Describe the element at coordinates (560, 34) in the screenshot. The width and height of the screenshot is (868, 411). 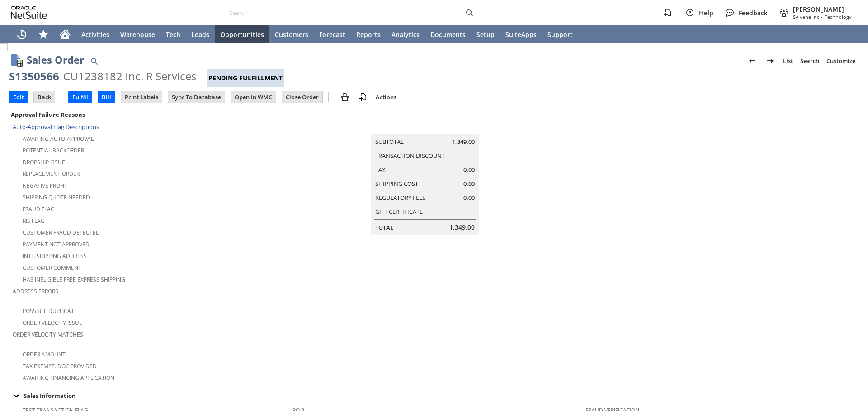
I see `span: Support` at that location.